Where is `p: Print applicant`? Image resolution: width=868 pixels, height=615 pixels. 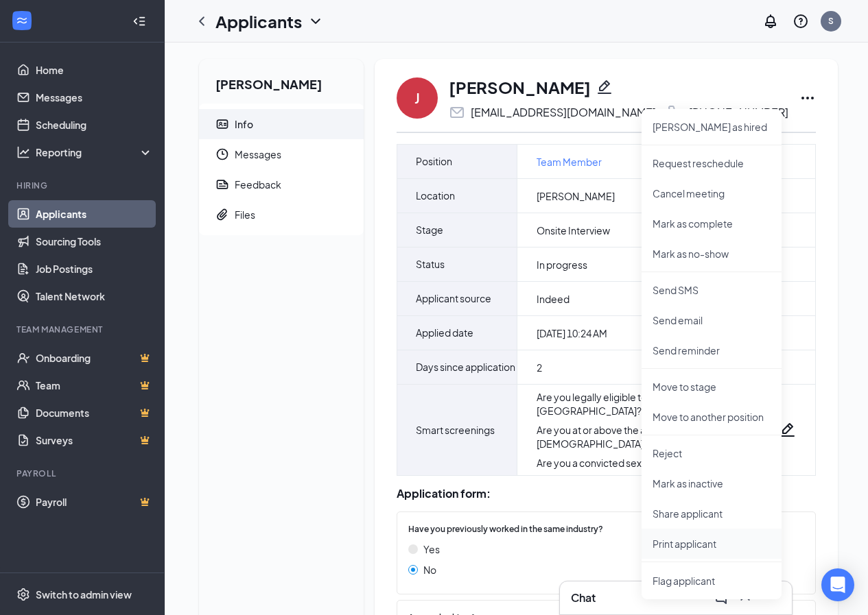
p: Print applicant is located at coordinates (712, 544).